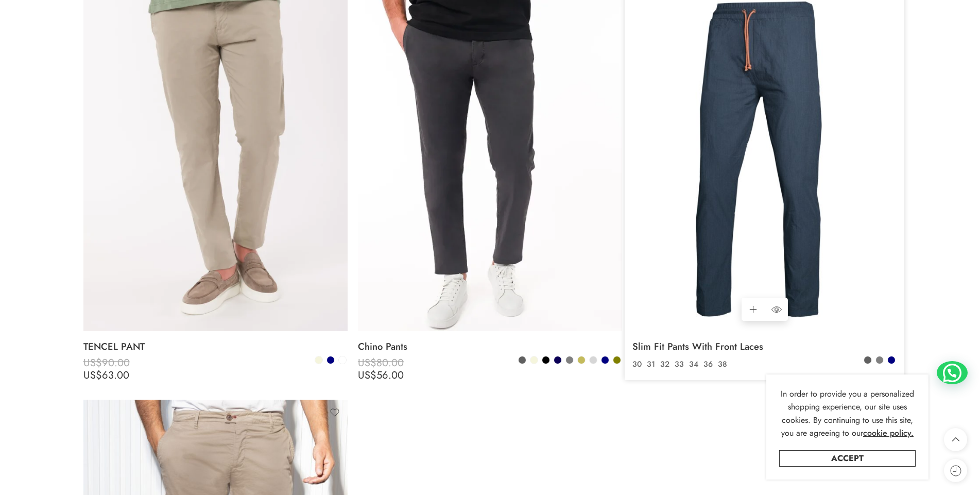 This screenshot has height=495, width=980. What do you see at coordinates (694, 364) in the screenshot?
I see `a: 34` at bounding box center [694, 364].